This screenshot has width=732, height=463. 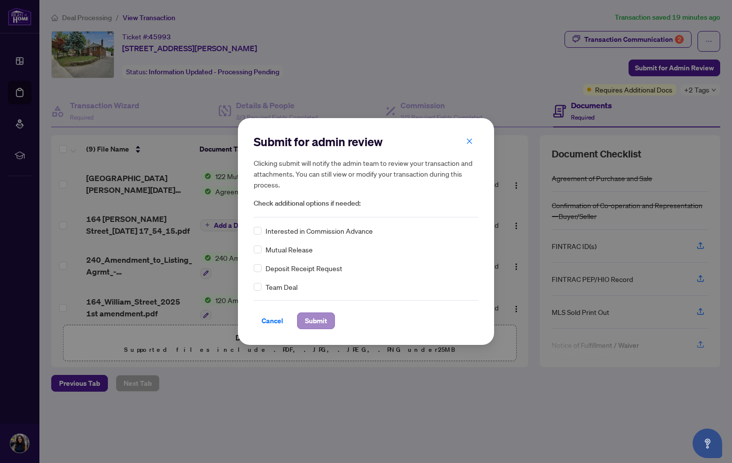 What do you see at coordinates (289, 250) in the screenshot?
I see `span: Mutual Release` at bounding box center [289, 250].